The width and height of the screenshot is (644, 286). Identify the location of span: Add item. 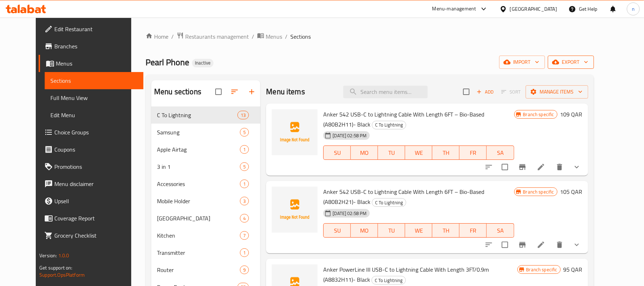
(485, 92).